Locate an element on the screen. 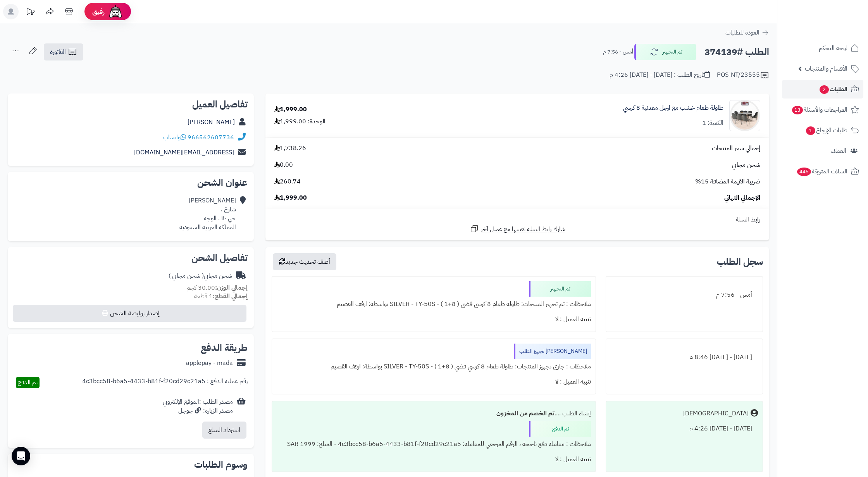 Image resolution: width=868 pixels, height=477 pixels. small: 30.00 كجم is located at coordinates (217, 288).